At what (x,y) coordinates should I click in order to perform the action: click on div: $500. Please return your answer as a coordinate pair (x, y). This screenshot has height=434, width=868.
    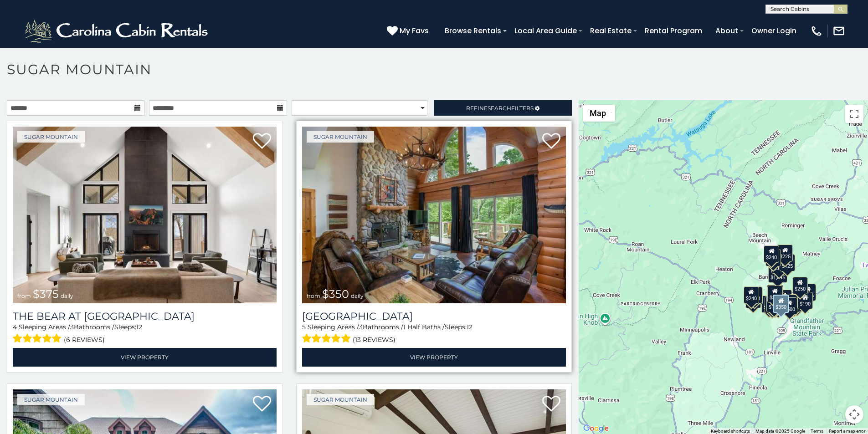
    Looking at the image, I should click on (790, 306).